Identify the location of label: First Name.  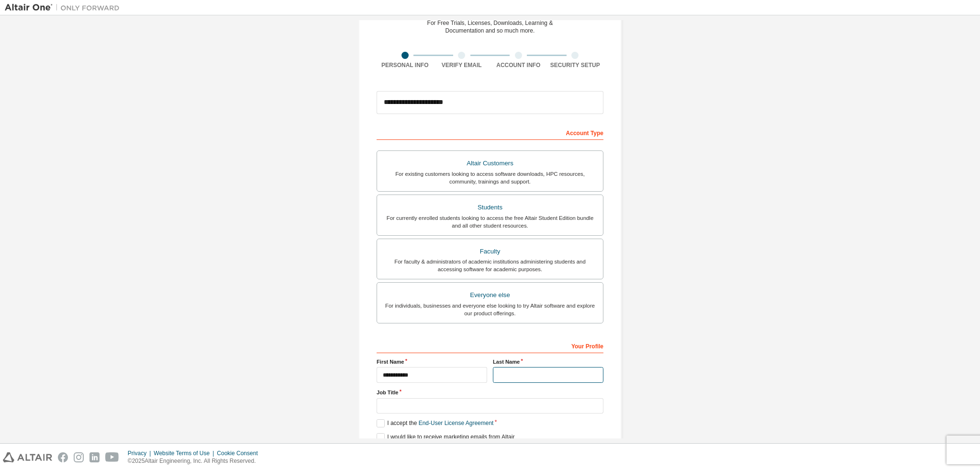
(432, 361).